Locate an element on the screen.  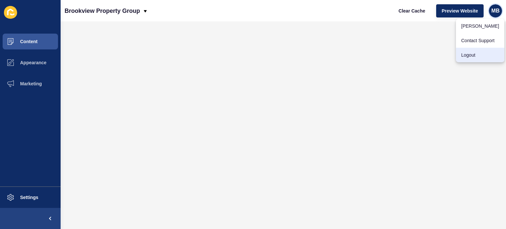
span: Clear Cache is located at coordinates (412, 11).